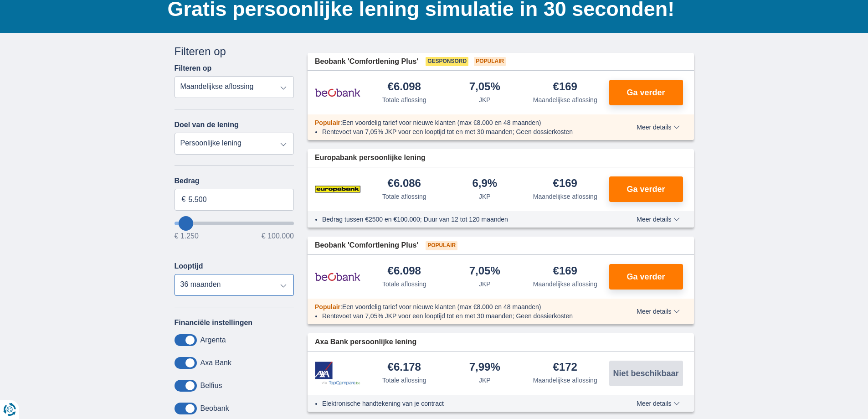 Image resolution: width=868 pixels, height=419 pixels. What do you see at coordinates (338, 373) in the screenshot?
I see `img: product.pl.alt Axa Bank` at bounding box center [338, 373].